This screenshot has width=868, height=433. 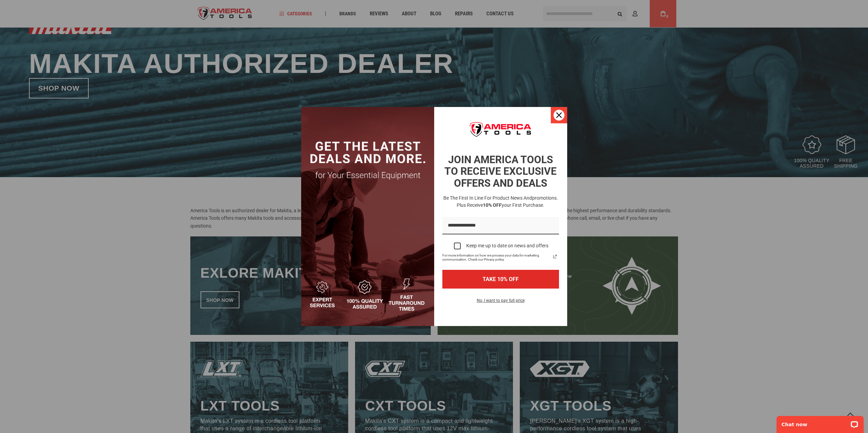 What do you see at coordinates (492, 205) in the screenshot?
I see `strong: 10% OFF` at bounding box center [492, 205].